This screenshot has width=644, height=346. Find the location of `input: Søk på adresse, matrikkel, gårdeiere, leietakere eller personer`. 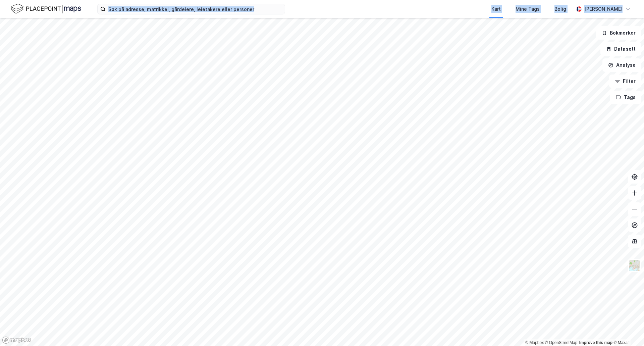

input: Søk på adresse, matrikkel, gårdeiere, leietakere eller personer is located at coordinates (195, 9).